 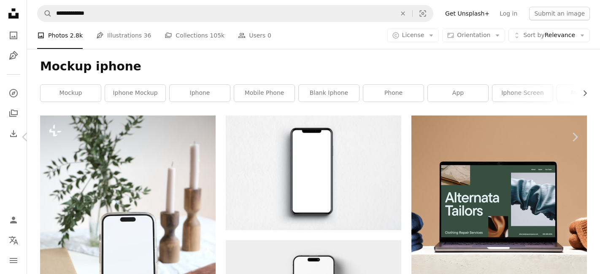 I want to click on span: Sort by, so click(x=534, y=35).